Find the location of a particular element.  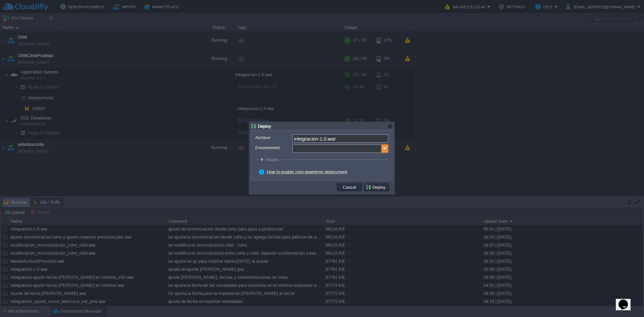

button: Deploy is located at coordinates (376, 187).